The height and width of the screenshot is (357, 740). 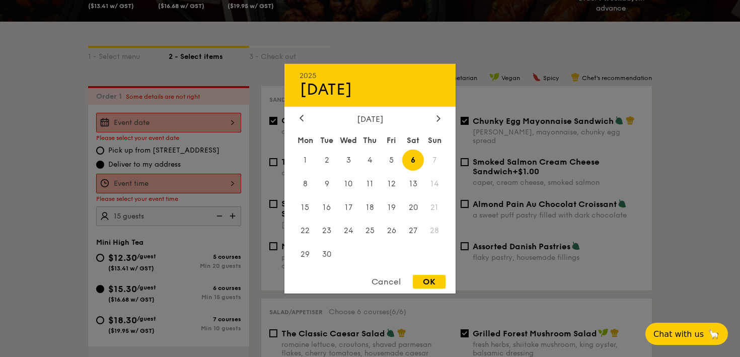 What do you see at coordinates (413, 140) in the screenshot?
I see `div: Sat` at bounding box center [413, 140].